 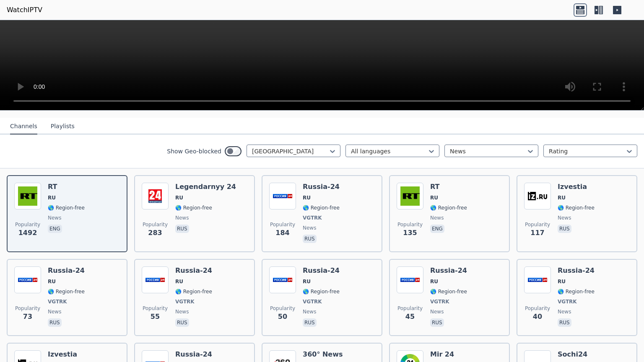 What do you see at coordinates (205, 187) in the screenshot?
I see `h6: Legendarnyy 24` at bounding box center [205, 187].